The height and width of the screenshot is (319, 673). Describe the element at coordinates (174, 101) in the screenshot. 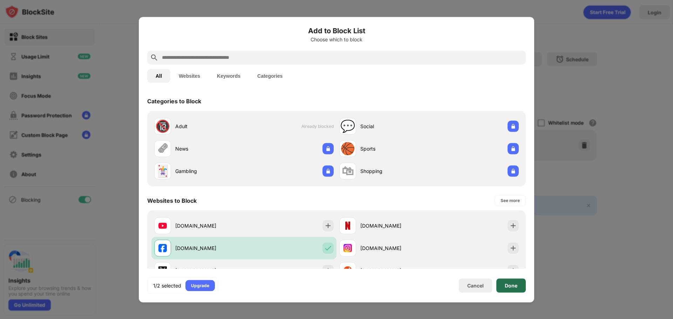

I see `div: Categories to Block` at that location.